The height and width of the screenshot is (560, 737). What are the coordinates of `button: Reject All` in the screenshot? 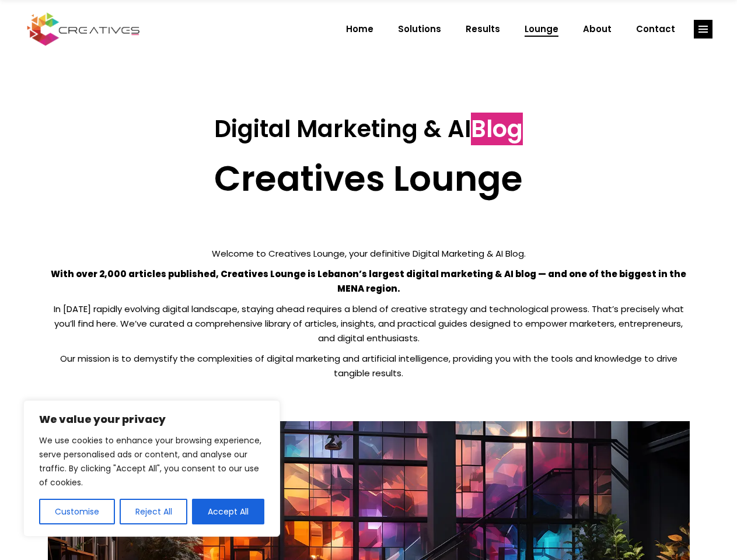 It's located at (153, 512).